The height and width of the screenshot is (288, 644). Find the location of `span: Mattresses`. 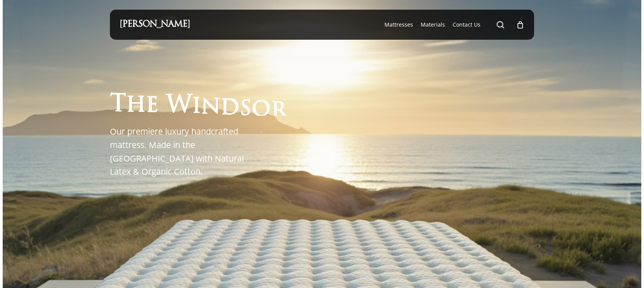

span: Mattresses is located at coordinates (399, 24).